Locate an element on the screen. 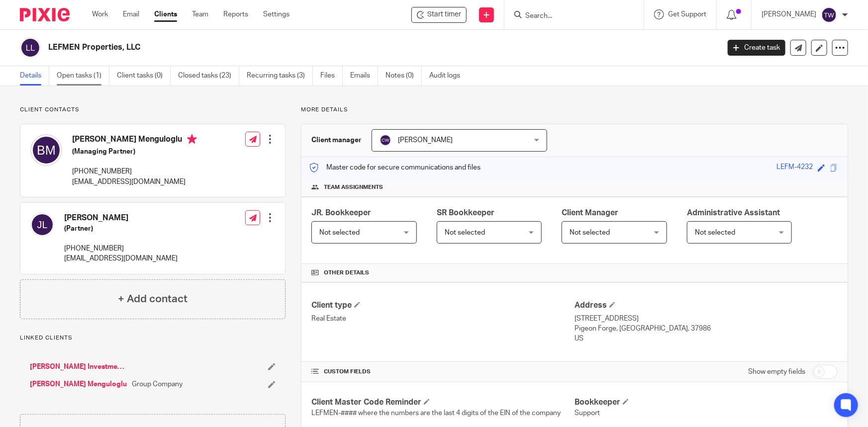 Image resolution: width=868 pixels, height=427 pixels. span: JR. Bookkeeper is located at coordinates (341, 213).